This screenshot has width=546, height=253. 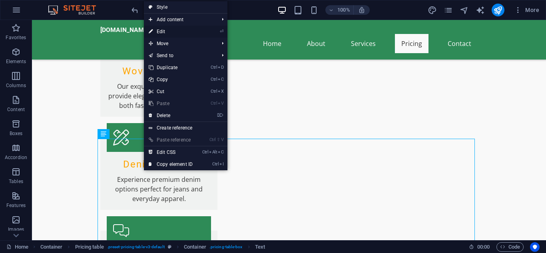 What do you see at coordinates (479, 247) in the screenshot?
I see `h6: Session time` at bounding box center [479, 247].